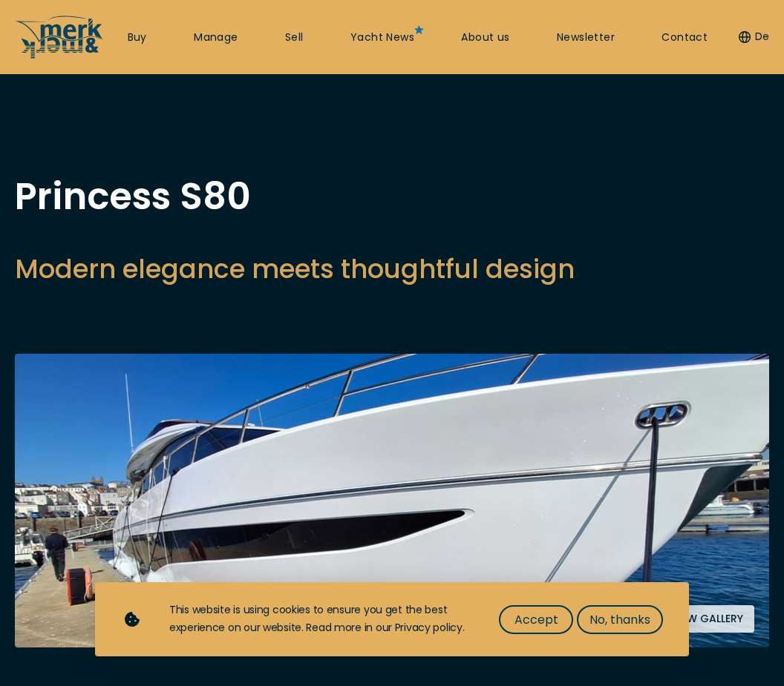 Image resolution: width=784 pixels, height=686 pixels. I want to click on span: Accept, so click(536, 619).